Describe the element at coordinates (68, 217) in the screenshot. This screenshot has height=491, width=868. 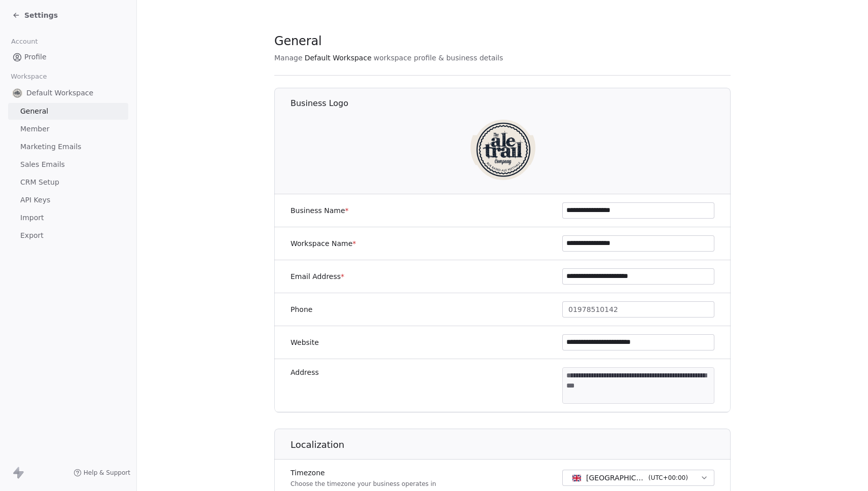
I see `a: Import` at that location.